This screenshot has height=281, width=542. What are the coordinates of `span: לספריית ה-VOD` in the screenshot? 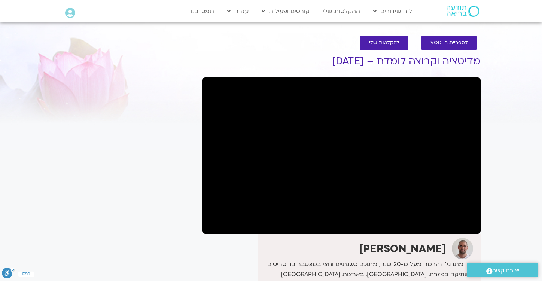 It's located at (449, 43).